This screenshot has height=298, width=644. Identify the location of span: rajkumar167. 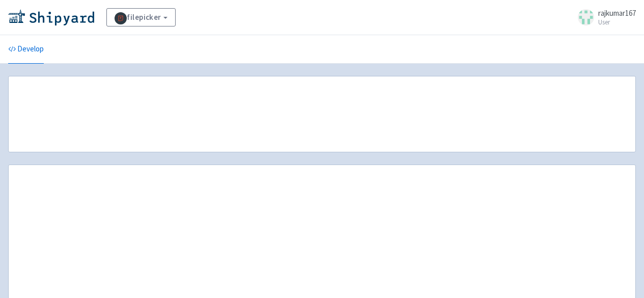
(617, 13).